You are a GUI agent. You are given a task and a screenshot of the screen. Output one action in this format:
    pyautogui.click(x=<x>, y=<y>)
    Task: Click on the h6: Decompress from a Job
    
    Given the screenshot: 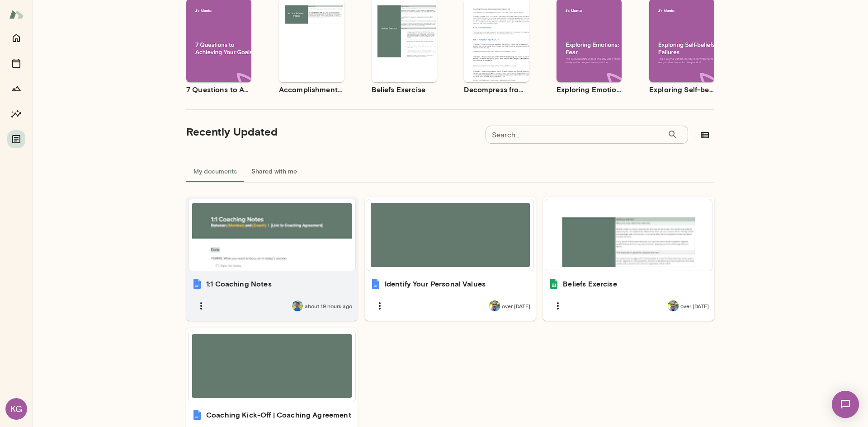 What is the action you would take?
    pyautogui.click(x=496, y=90)
    